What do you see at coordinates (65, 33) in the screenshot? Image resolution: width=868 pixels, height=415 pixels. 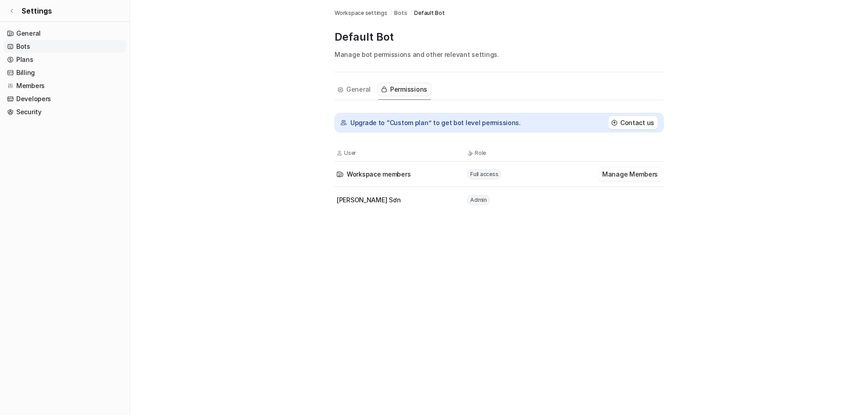 I see `a: General` at bounding box center [65, 33].